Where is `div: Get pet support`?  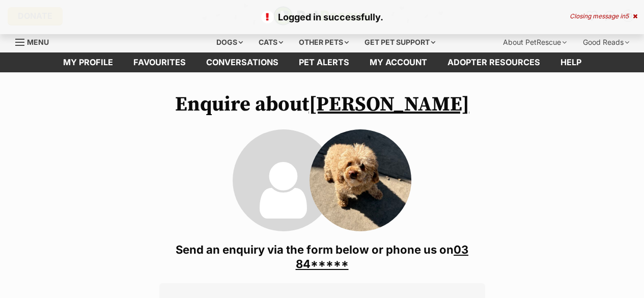 div: Get pet support is located at coordinates (400, 42).